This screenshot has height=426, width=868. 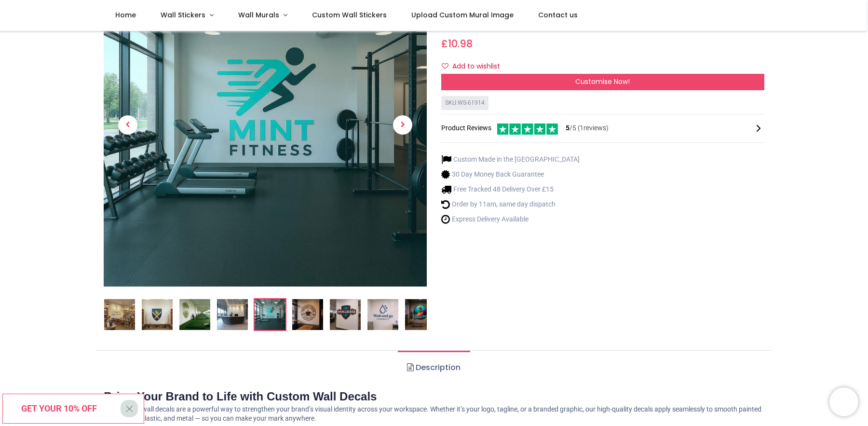 What do you see at coordinates (434, 414) in the screenshot?
I see `p: Printed vinyl wall decals are a powerful way to strengthen your brand’s visual identity across yo...` at bounding box center [434, 414].